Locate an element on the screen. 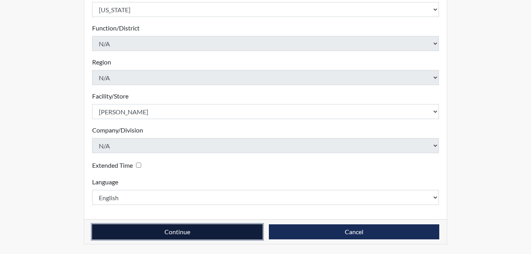 This screenshot has width=531, height=254. div: Checking this box will provide the interviewee with an accomodation of extra time to answer each ... is located at coordinates (118, 165).